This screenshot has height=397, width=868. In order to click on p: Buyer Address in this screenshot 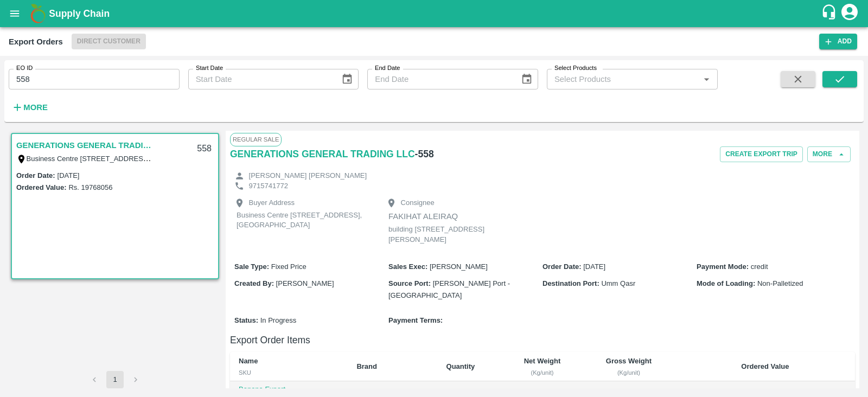, I will do `click(272, 202)`.